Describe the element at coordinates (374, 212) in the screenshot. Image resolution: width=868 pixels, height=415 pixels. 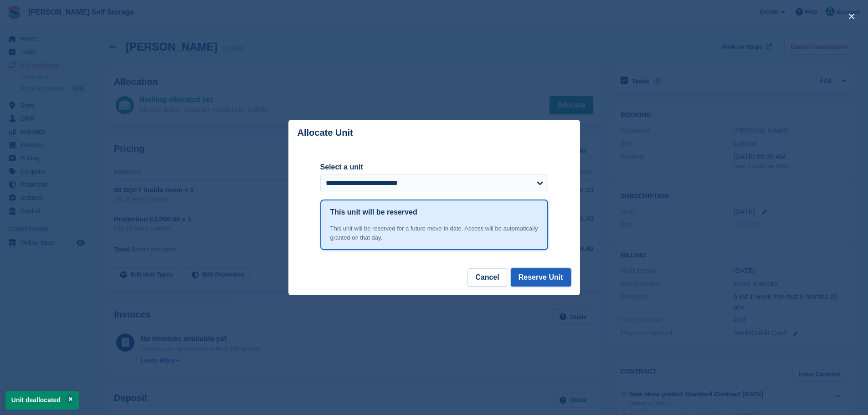
I see `h1: This unit will be reserved` at that location.